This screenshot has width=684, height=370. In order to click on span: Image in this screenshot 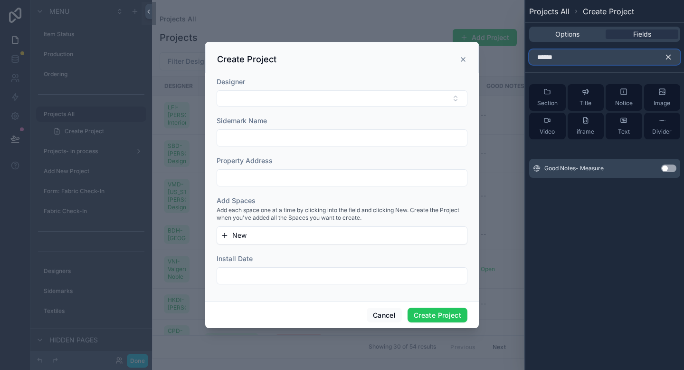, I will do `click(662, 103)`.